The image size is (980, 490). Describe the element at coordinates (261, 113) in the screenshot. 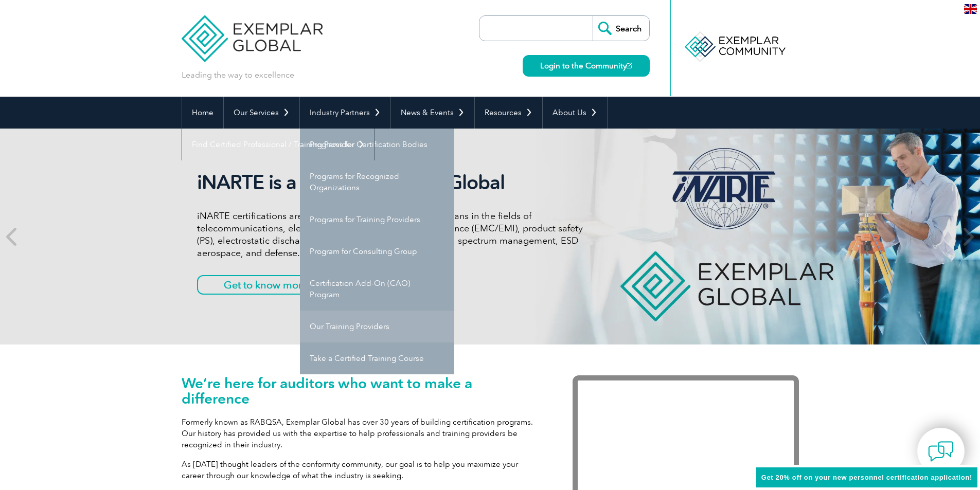

I see `a: Our Services` at that location.